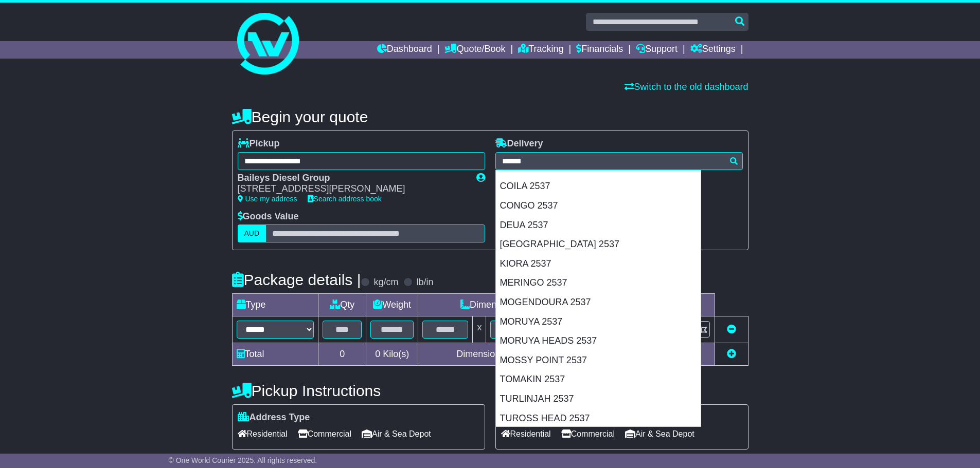 This screenshot has width=980, height=468. What do you see at coordinates (598, 303) in the screenshot?
I see `div: MOGENDOURA 2537` at bounding box center [598, 303].